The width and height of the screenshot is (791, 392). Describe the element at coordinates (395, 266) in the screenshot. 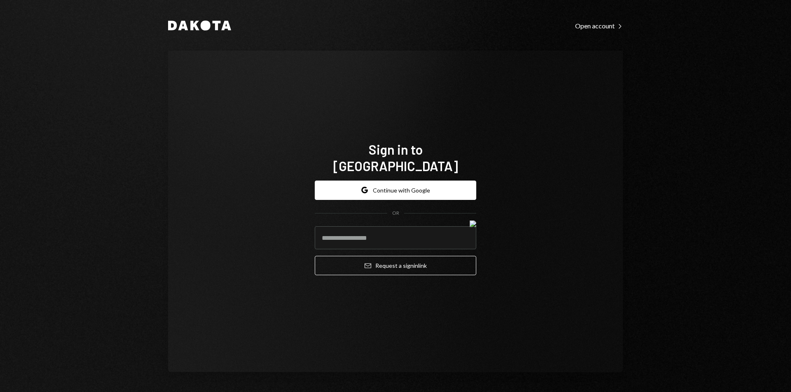

I see `button: Request a signinlink` at that location.